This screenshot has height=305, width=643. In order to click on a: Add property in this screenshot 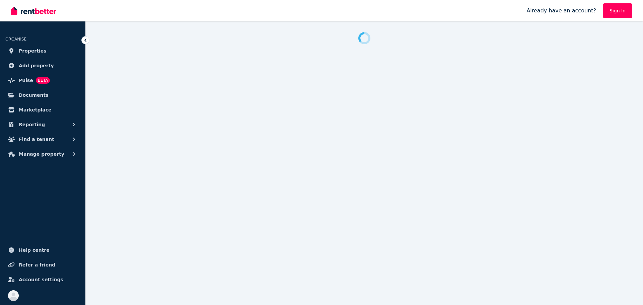, I will do `click(43, 66)`.